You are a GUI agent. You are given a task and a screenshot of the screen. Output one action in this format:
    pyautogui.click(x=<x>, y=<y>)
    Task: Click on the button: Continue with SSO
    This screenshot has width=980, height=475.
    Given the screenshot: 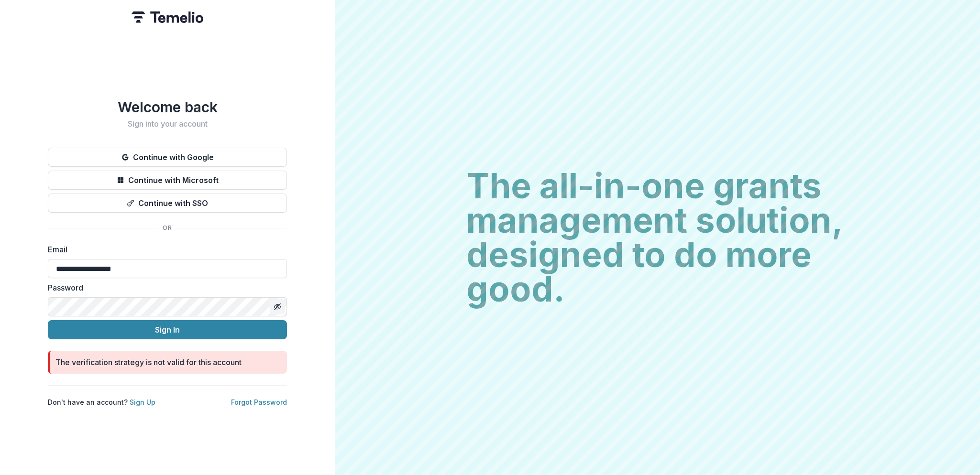 What is the action you would take?
    pyautogui.click(x=167, y=203)
    